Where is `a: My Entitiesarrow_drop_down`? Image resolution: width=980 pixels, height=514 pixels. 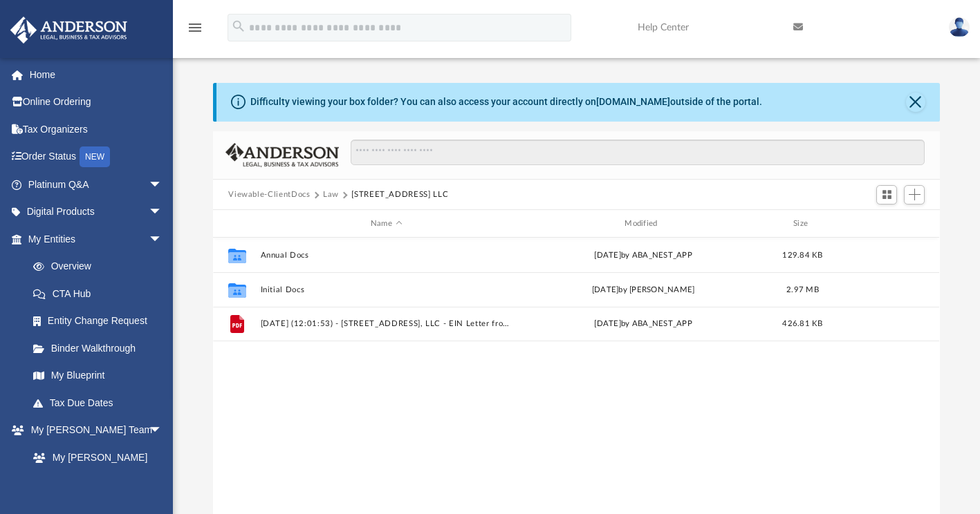 a: My Entitiesarrow_drop_down is located at coordinates (96, 239).